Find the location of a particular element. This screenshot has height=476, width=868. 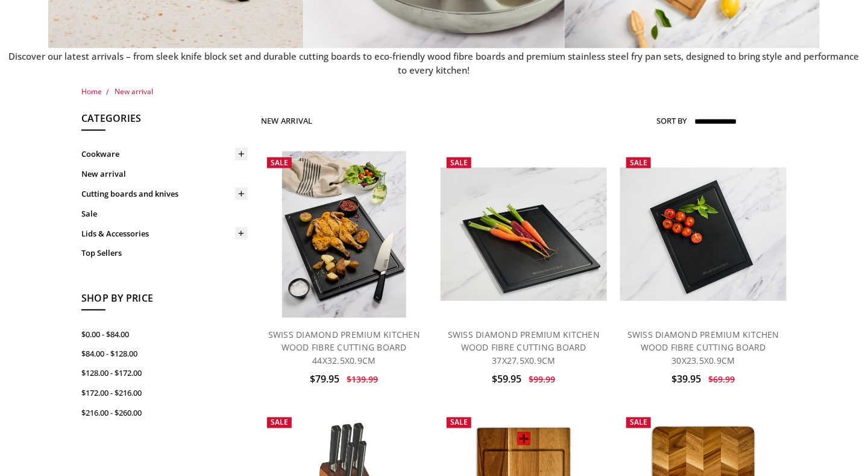

span: $69.99 is located at coordinates (722, 379).